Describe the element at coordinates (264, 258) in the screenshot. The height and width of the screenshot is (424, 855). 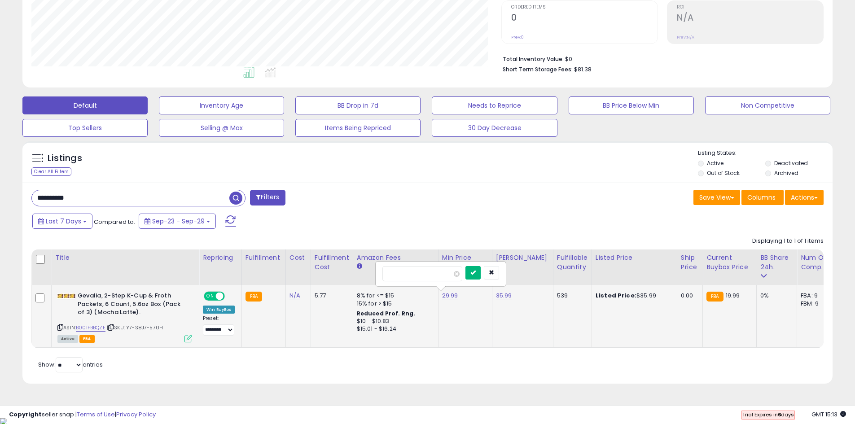
I see `div: Fulfillment` at that location.